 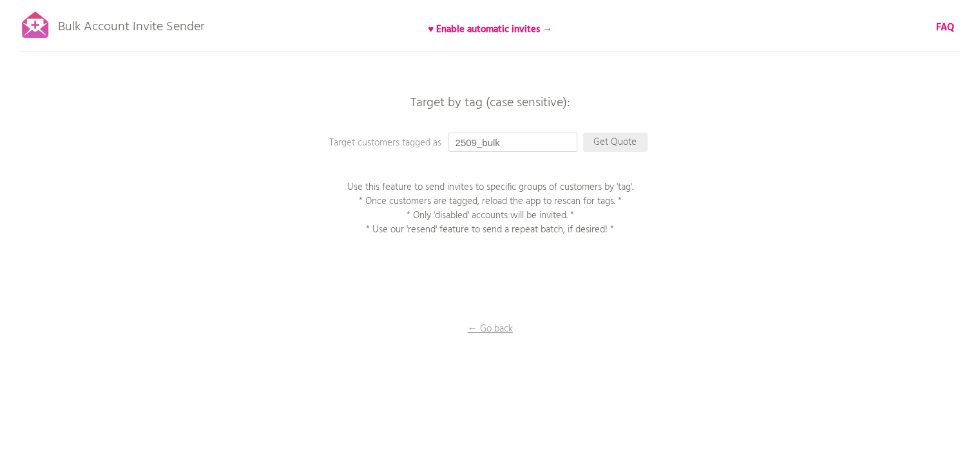 I want to click on p: Use this feature to send invites to specific groups of customers by 'tag'. * Once customers are t..., so click(x=490, y=208).